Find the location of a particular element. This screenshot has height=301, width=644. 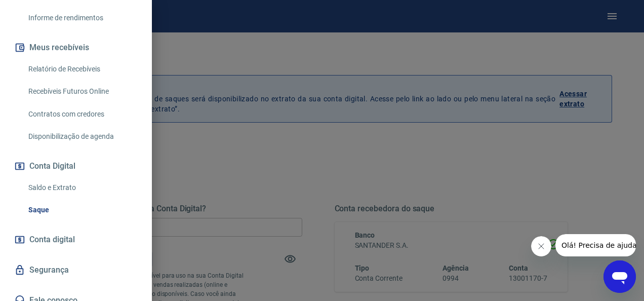

span: Olá! Precisa de ajuda? is located at coordinates (45, 11).